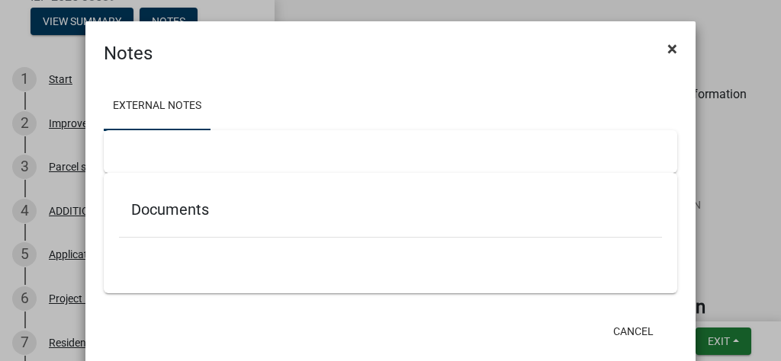 This screenshot has width=781, height=361. Describe the element at coordinates (633, 332) in the screenshot. I see `button: Cancel` at that location.